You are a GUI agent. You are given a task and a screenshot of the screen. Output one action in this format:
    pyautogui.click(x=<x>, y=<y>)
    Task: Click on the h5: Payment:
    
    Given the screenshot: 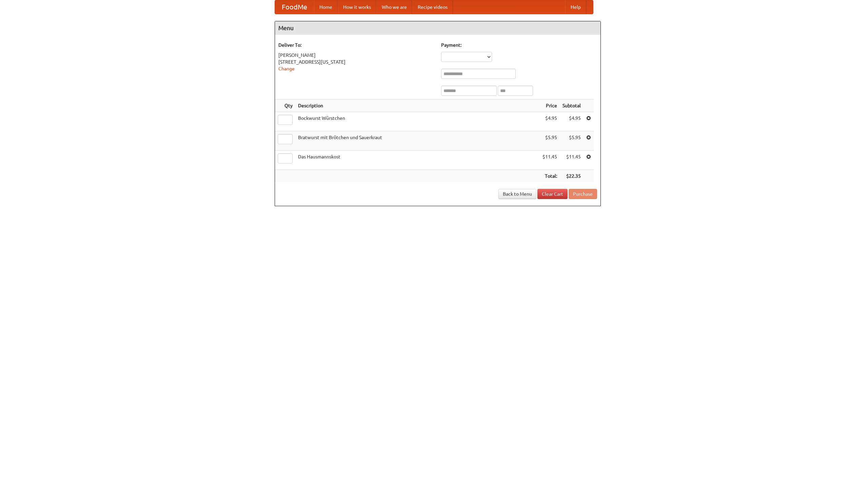 What is the action you would take?
    pyautogui.click(x=519, y=45)
    